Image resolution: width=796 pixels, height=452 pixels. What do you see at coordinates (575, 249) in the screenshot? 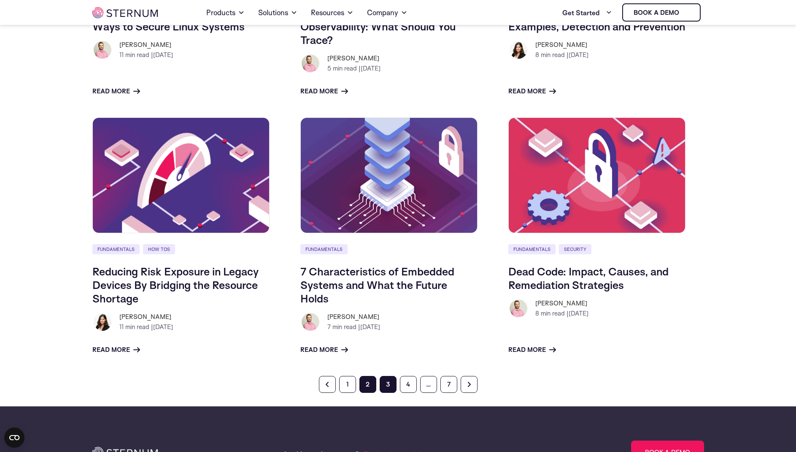
I see `a: Security` at bounding box center [575, 249].